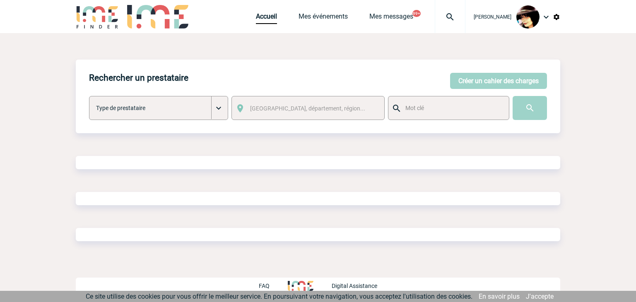 Image resolution: width=636 pixels, height=302 pixels. What do you see at coordinates (499, 297) in the screenshot?
I see `a: En savoir plus` at bounding box center [499, 297].